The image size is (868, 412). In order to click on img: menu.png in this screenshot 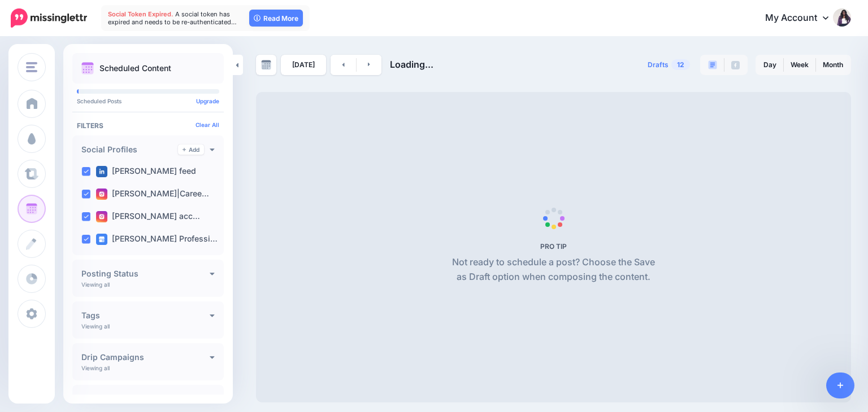, I will do `click(32, 67)`.